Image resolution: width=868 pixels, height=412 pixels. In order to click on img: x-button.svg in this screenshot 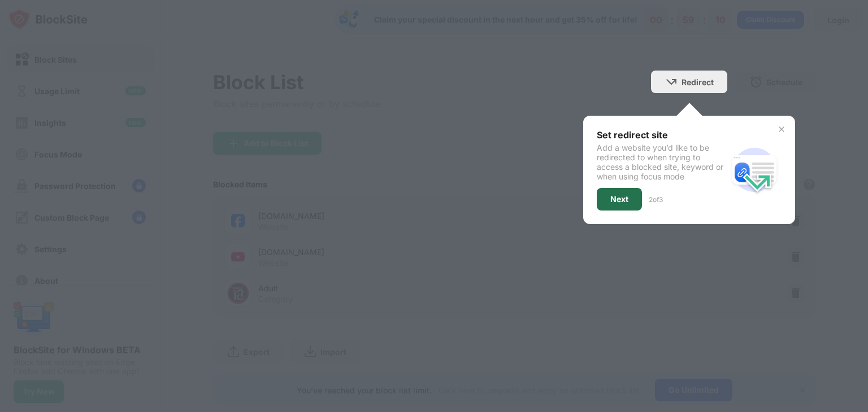, I will do `click(782, 129)`.